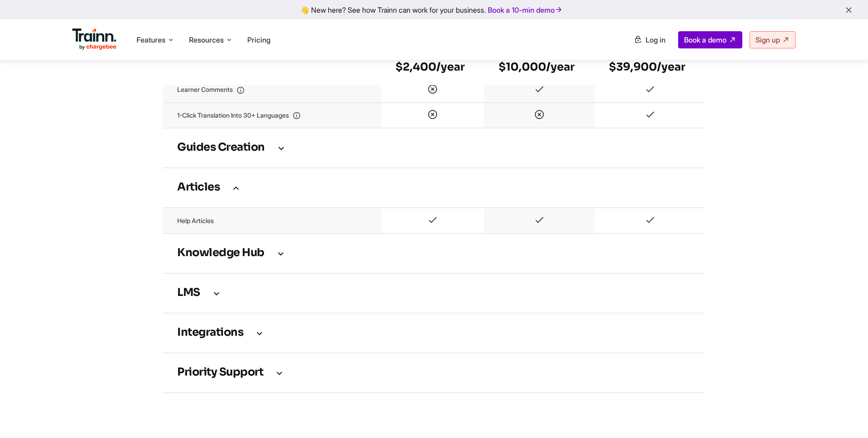  I want to click on img: Trainn Logo, so click(95, 39).